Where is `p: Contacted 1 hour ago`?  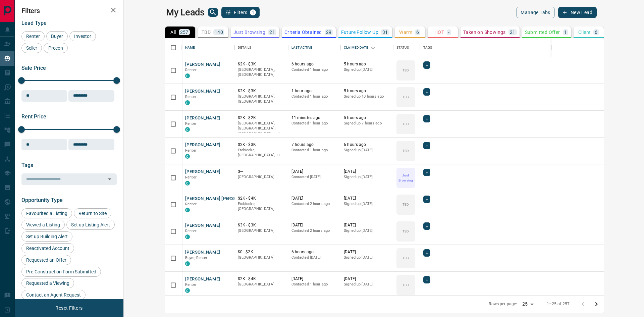
p: Contacted 1 hour ago is located at coordinates (314, 97).